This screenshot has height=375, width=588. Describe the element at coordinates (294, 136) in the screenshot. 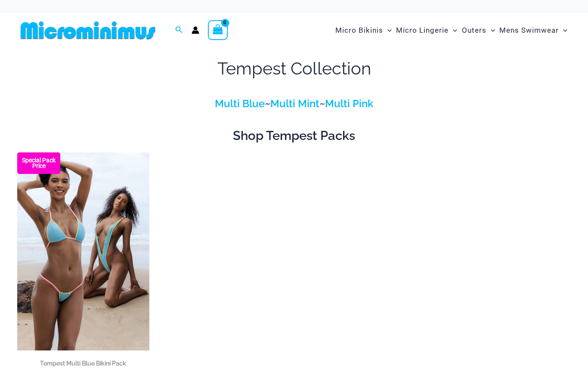

I see `h2: Shop Tempest Packs` at that location.